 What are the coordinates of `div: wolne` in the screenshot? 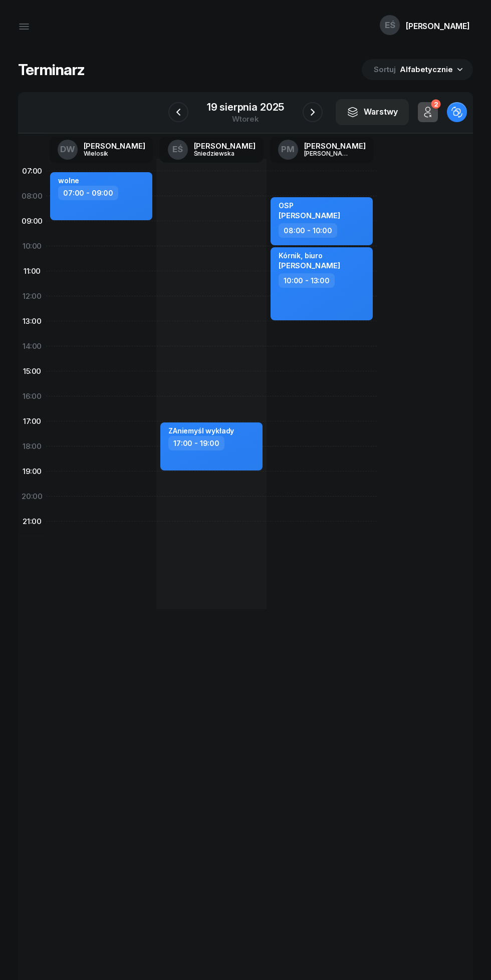 It's located at (69, 180).